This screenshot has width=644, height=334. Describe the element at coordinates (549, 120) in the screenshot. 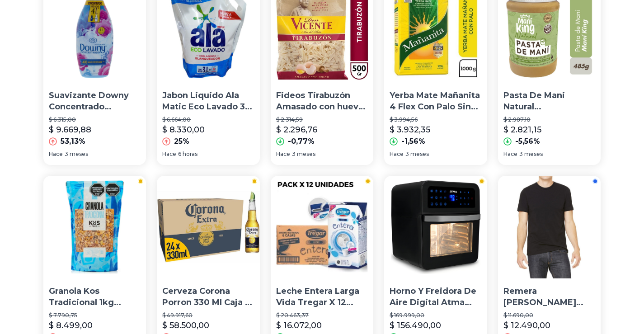

I see `p: $ 2.987,10` at that location.